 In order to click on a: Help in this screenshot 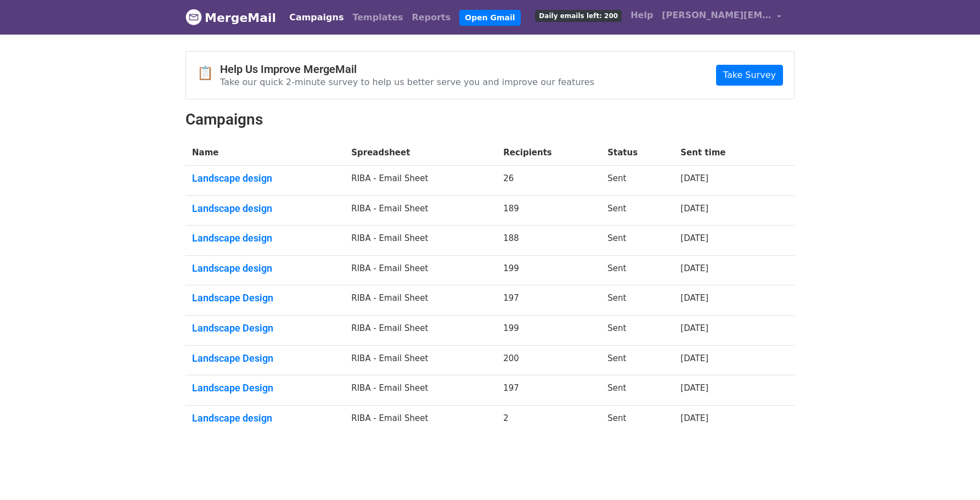, I will do `click(641, 15)`.